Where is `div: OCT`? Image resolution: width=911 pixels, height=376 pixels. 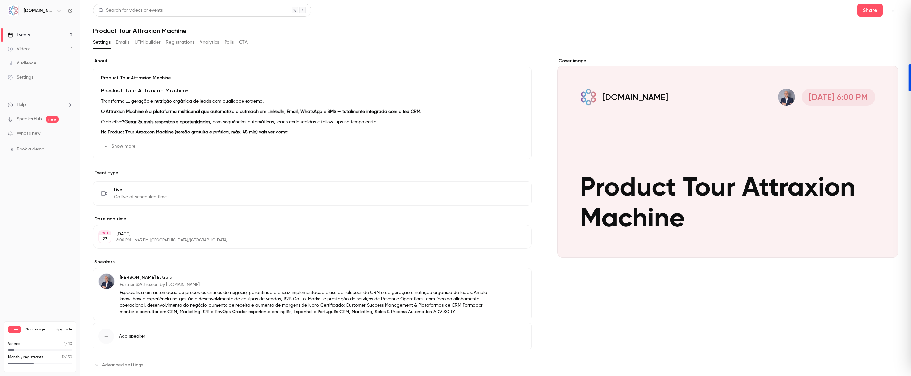 div: OCT is located at coordinates (105, 233).